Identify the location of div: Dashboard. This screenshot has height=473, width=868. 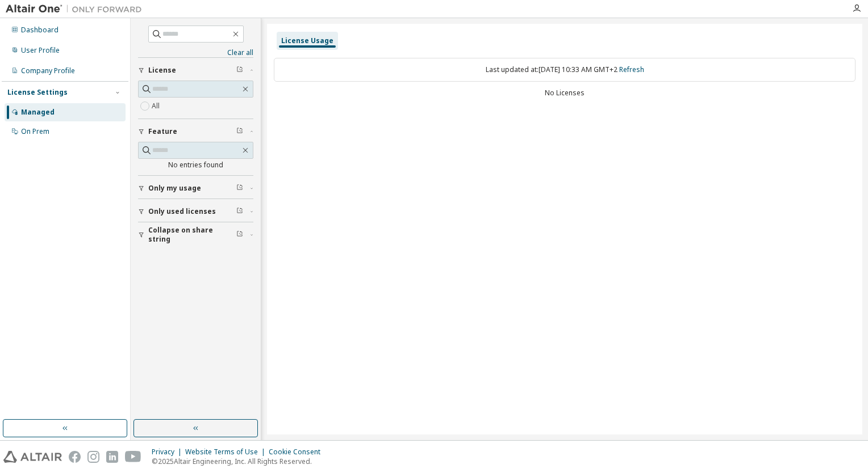
(40, 30).